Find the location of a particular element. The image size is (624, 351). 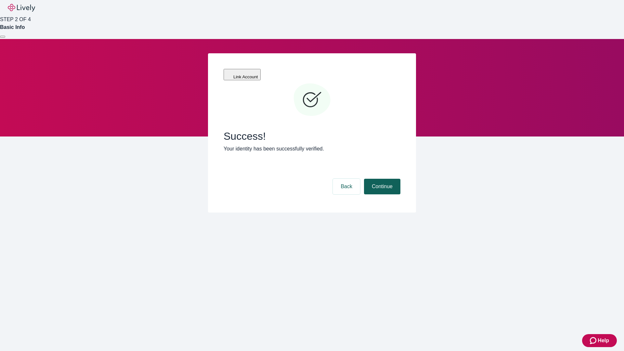

button: Continue is located at coordinates (382, 187).